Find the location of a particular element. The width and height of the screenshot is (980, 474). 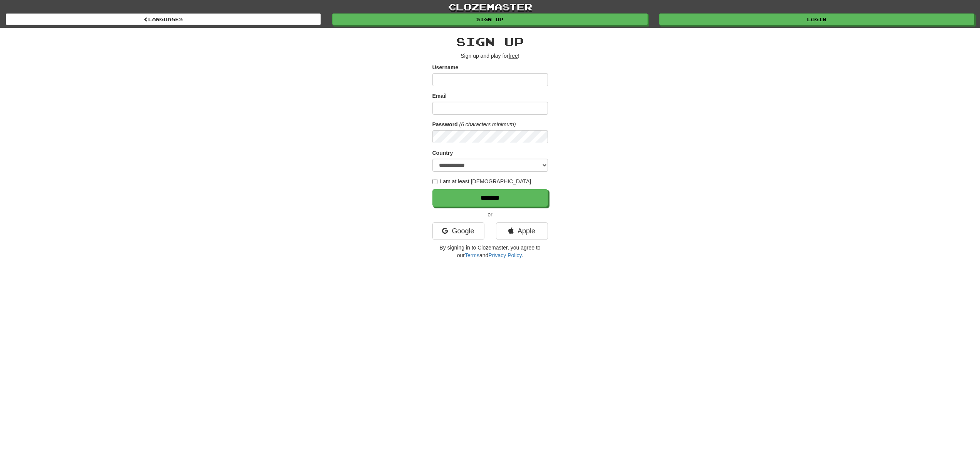

label: Password is located at coordinates (445, 125).